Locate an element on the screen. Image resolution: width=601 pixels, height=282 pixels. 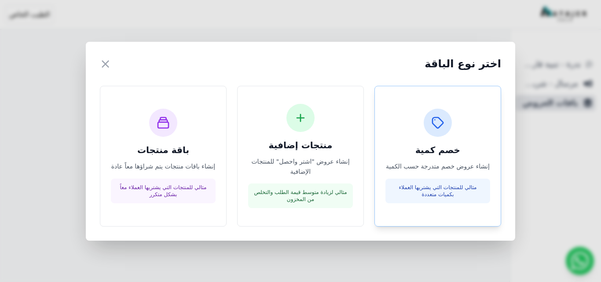
h3: خصم كمية is located at coordinates (438, 150).